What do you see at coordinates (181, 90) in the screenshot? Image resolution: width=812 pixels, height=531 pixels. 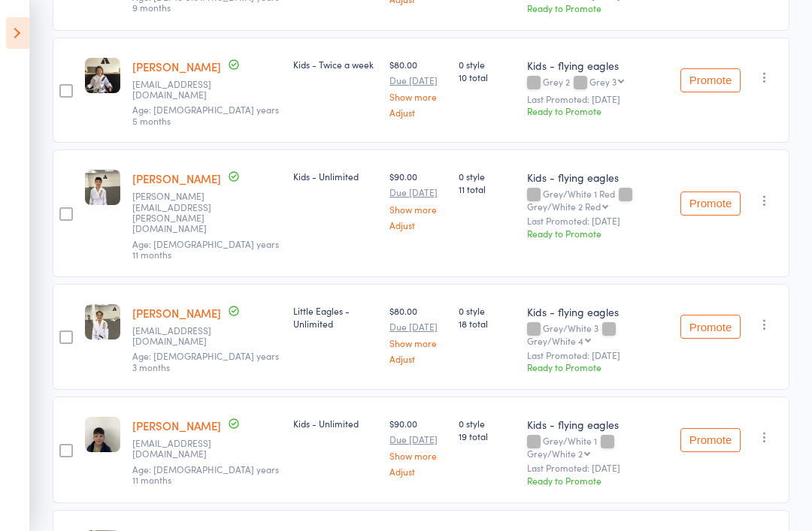 I see `small: rob@cancerfitaustralia.com.au` at bounding box center [181, 90].